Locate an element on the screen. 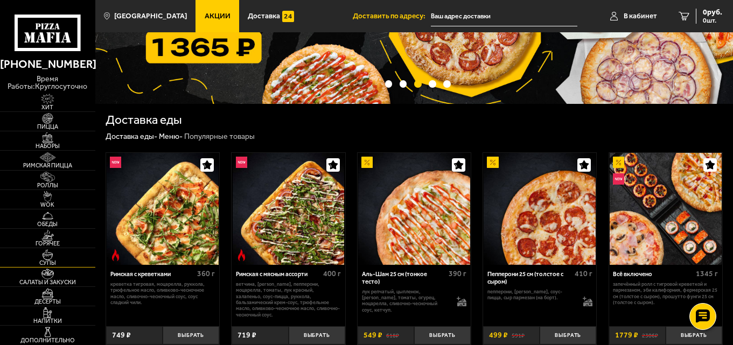  a: НовинкаОстрое блюдоРимская с креветками is located at coordinates (163, 209).